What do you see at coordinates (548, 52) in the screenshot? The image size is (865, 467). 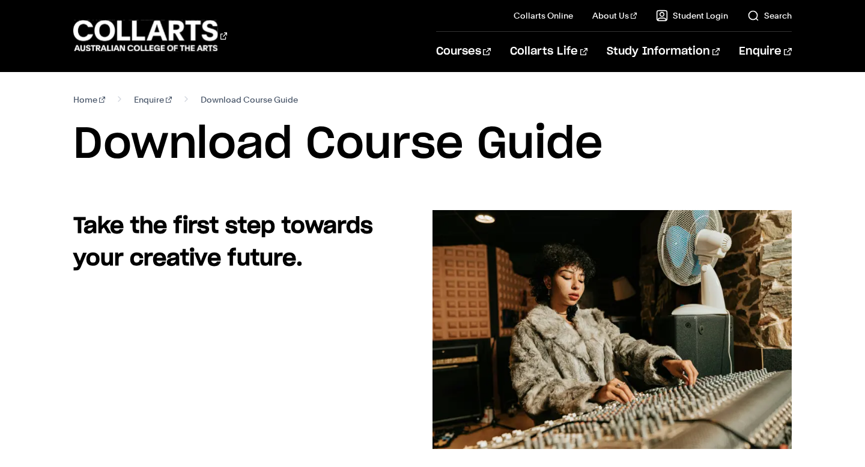 I see `a: Collarts Life` at bounding box center [548, 52].